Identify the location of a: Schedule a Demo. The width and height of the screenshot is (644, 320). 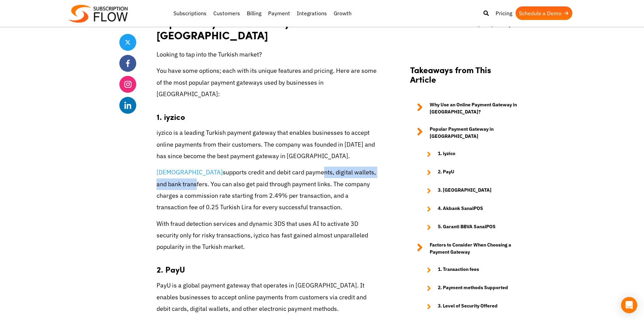
(544, 13).